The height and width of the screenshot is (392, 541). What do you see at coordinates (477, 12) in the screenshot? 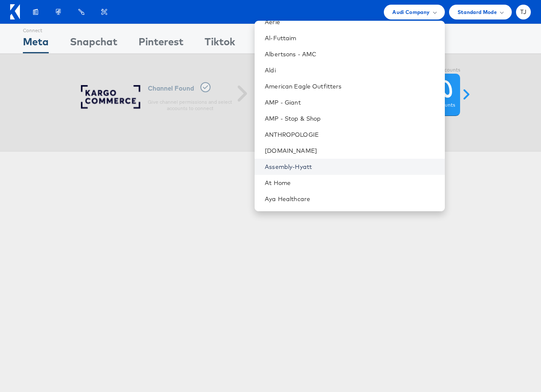
I see `span: Standard Mode` at bounding box center [477, 12].